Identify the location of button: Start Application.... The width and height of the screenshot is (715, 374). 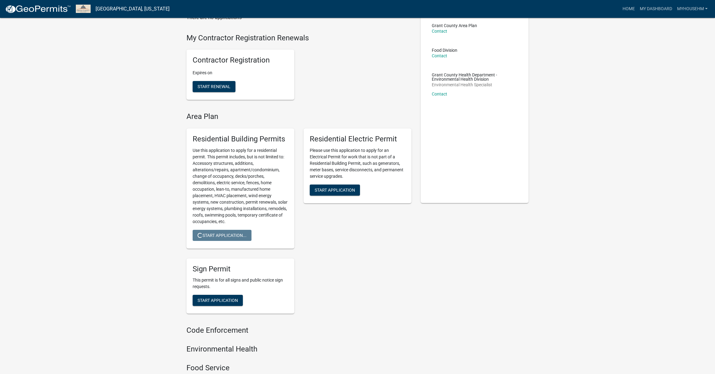
(222, 236).